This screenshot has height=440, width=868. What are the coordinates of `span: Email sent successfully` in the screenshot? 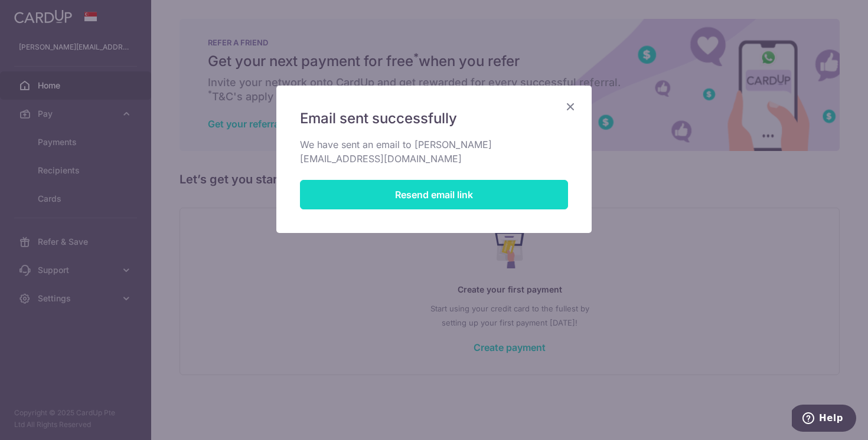 It's located at (379, 119).